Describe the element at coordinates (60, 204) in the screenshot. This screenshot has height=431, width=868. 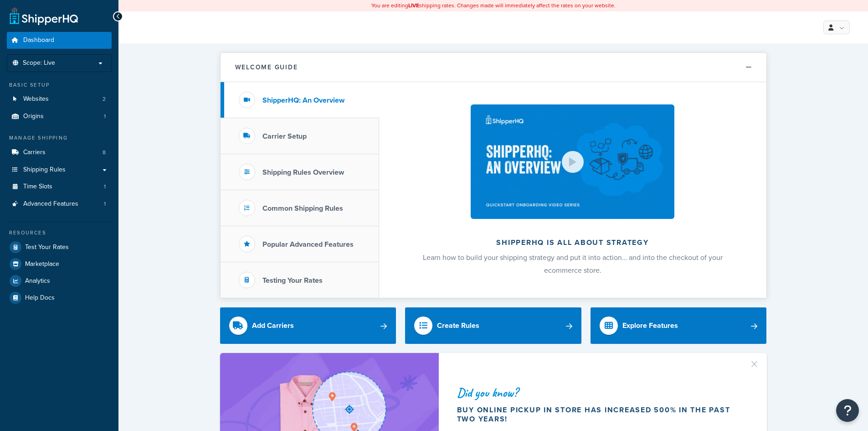
I see `a: Advanced Features1` at that location.